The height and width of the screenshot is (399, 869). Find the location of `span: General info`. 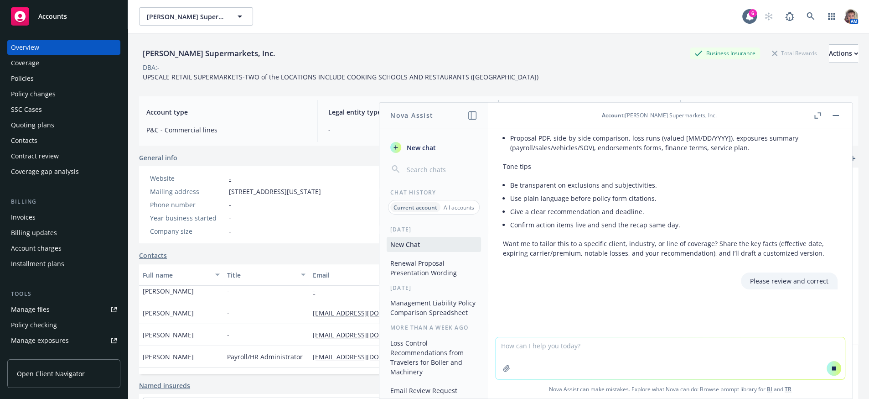

span: General info is located at coordinates (158, 157).